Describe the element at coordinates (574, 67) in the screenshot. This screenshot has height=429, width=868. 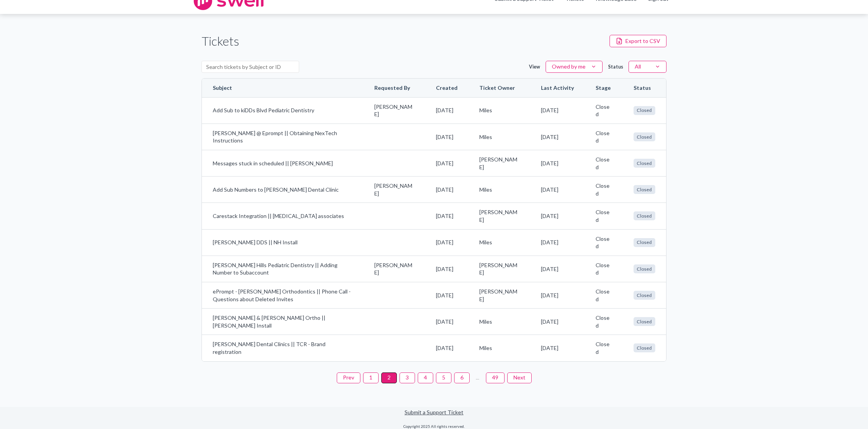
I see `button: Owned by me` at that location.